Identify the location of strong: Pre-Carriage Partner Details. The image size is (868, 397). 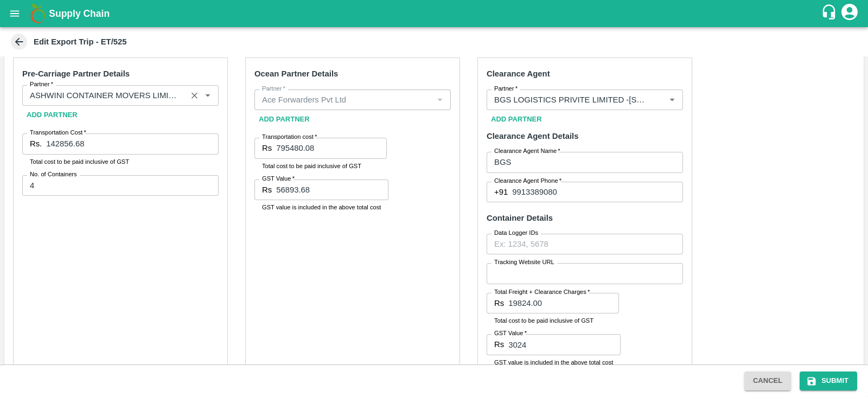
(76, 74).